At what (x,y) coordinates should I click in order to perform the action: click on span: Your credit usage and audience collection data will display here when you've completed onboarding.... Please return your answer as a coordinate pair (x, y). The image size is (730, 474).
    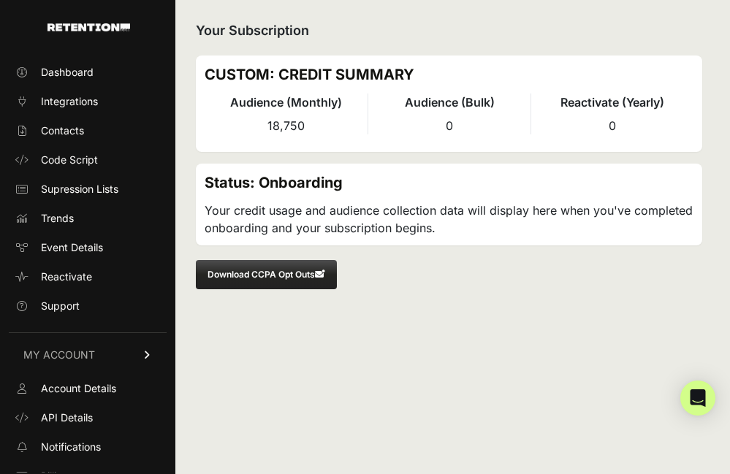
    Looking at the image, I should click on (448, 219).